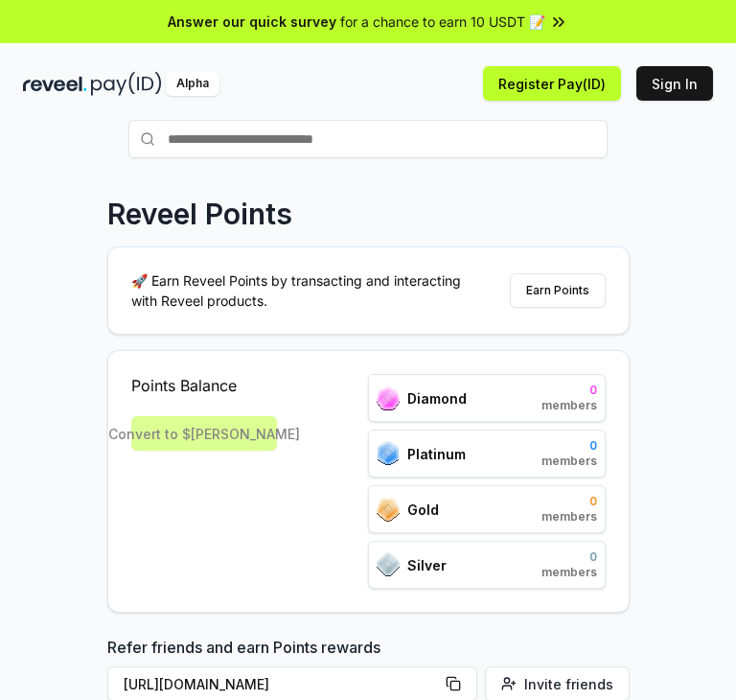 This screenshot has width=736, height=700. What do you see at coordinates (443, 21) in the screenshot?
I see `span: for a chance to earn 10 USDT 📝` at bounding box center [443, 21].